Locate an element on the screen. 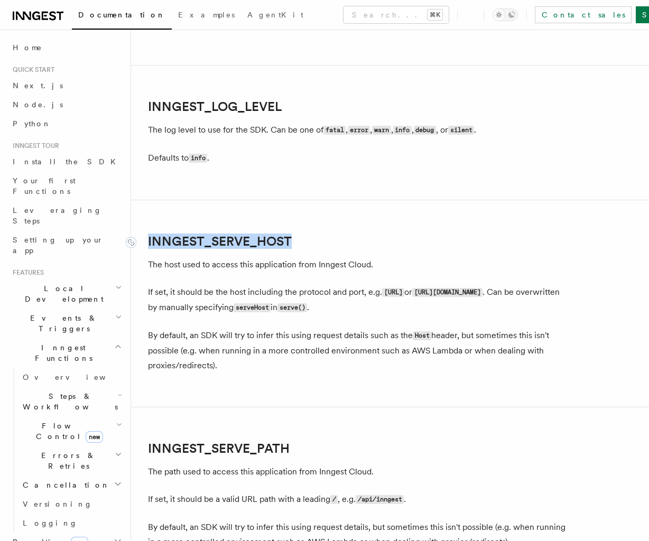 This screenshot has width=649, height=541. button: Inngest Functions is located at coordinates (66, 353).